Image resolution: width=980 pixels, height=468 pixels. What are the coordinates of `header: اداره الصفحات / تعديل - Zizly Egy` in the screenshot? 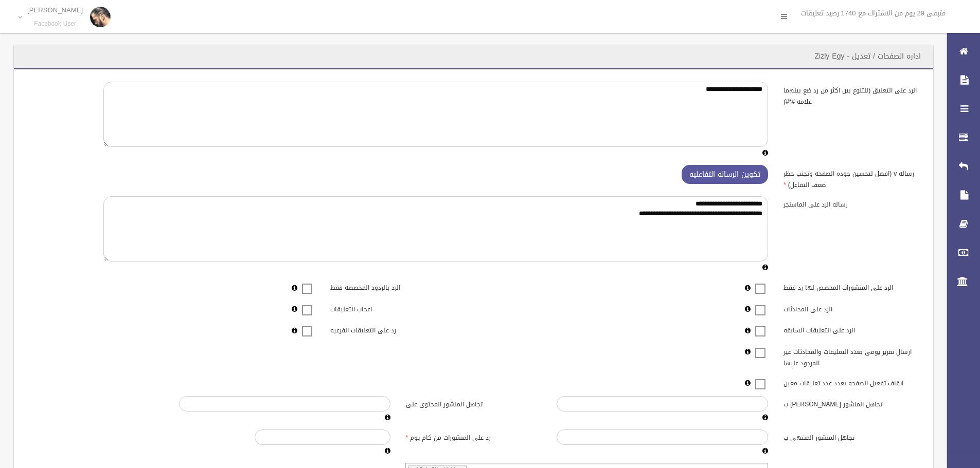 It's located at (868, 56).